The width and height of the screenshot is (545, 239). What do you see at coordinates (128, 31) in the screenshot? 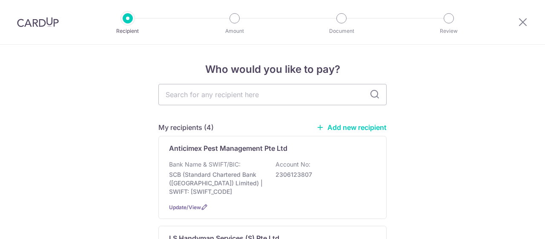
I see `p: Recipient` at bounding box center [128, 31].